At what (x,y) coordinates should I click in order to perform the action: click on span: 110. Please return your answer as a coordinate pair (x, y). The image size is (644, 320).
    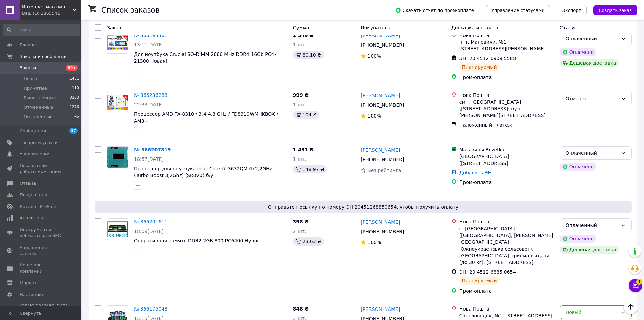
    Looking at the image, I should click on (76, 88).